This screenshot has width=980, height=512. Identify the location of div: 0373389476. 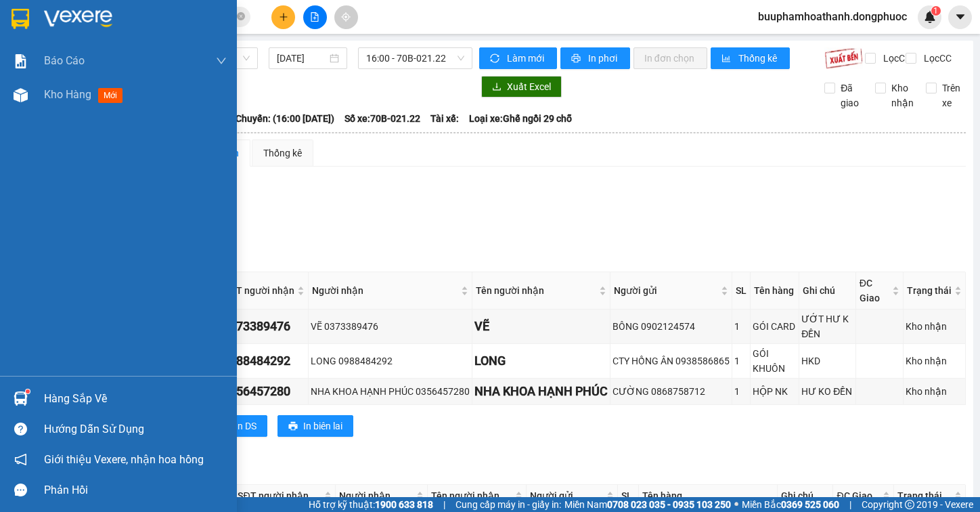
(264, 326).